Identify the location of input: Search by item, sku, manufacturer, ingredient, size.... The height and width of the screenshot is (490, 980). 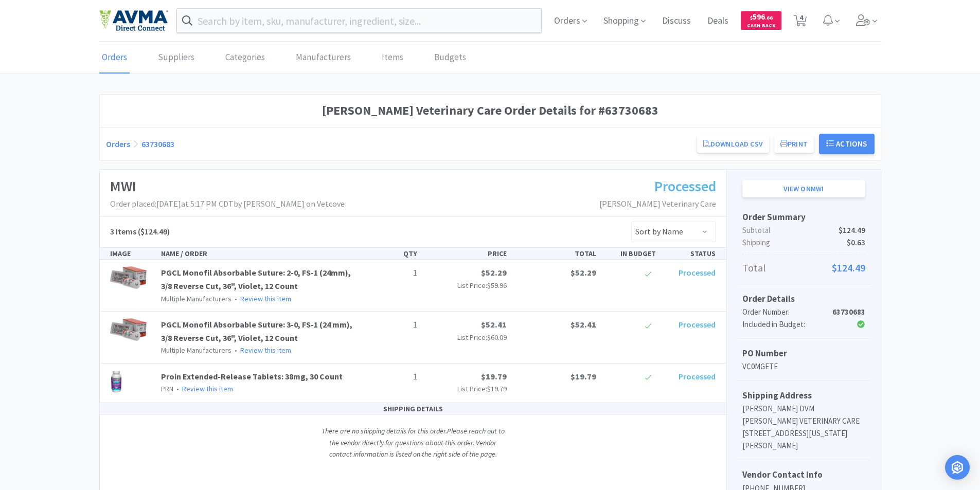
(359, 20).